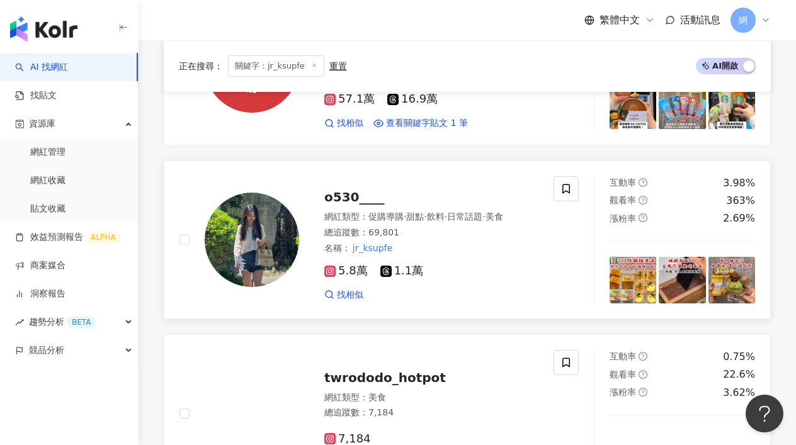 The height and width of the screenshot is (445, 796). Describe the element at coordinates (402, 271) in the screenshot. I see `span: 1.1萬` at that location.